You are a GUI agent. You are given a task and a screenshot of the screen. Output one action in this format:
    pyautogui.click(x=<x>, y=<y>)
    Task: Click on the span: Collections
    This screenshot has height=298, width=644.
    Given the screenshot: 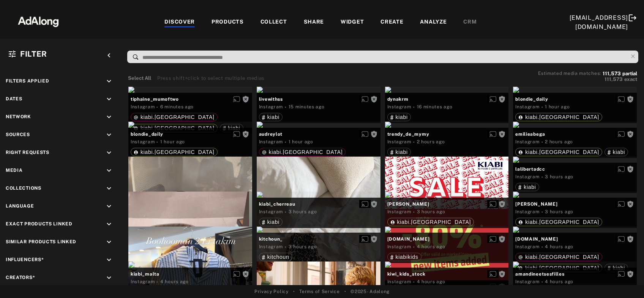 What is the action you would take?
    pyautogui.click(x=23, y=188)
    